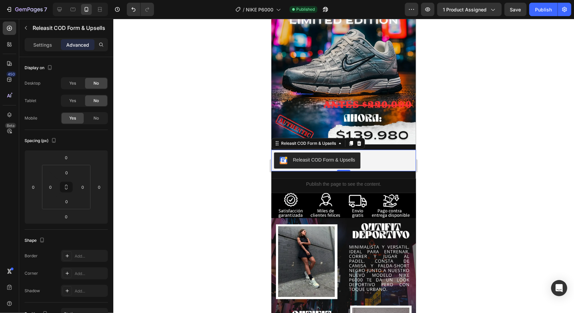  What do you see at coordinates (464, 9) in the screenshot?
I see `span: 1 product assigned` at bounding box center [464, 9].